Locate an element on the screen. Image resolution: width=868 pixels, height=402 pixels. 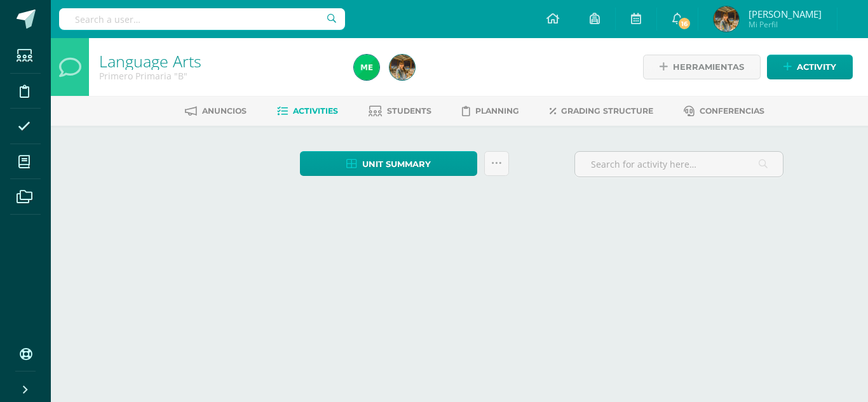
span: 16 is located at coordinates (684, 23).